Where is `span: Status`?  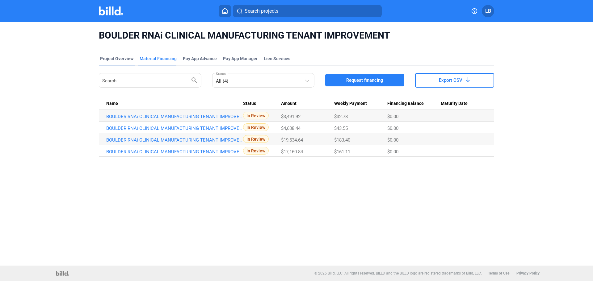 span: Status is located at coordinates (250, 104).